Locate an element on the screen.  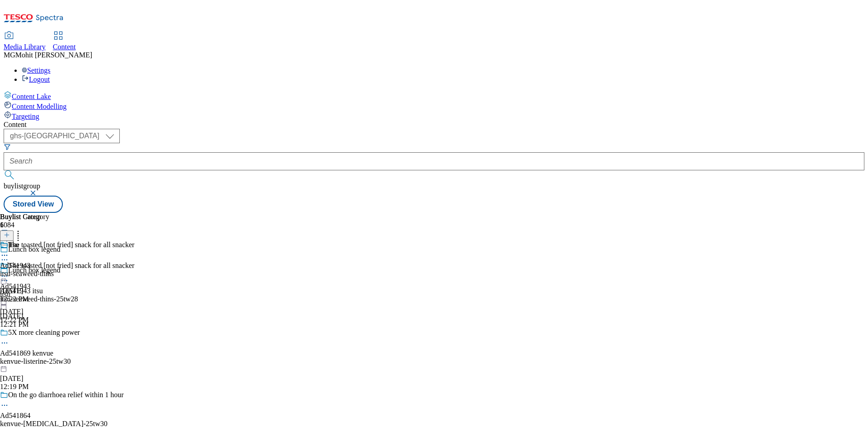
a: Media Library is located at coordinates (24, 42).